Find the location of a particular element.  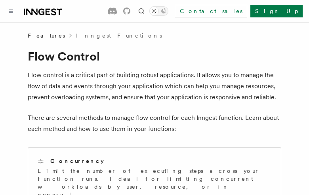

span: Features is located at coordinates (46, 36).